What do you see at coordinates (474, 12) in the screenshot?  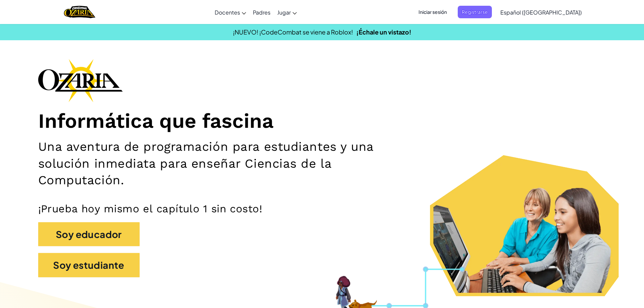 I see `span: Registrarse` at bounding box center [474, 12].